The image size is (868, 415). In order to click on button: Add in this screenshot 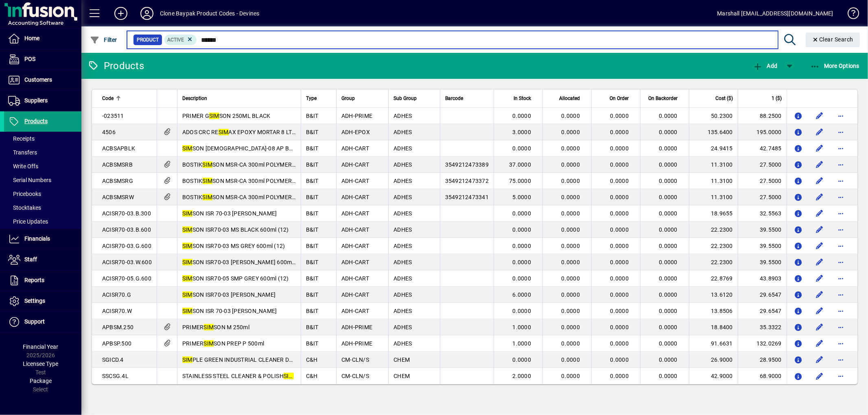, I will do `click(765, 66)`.